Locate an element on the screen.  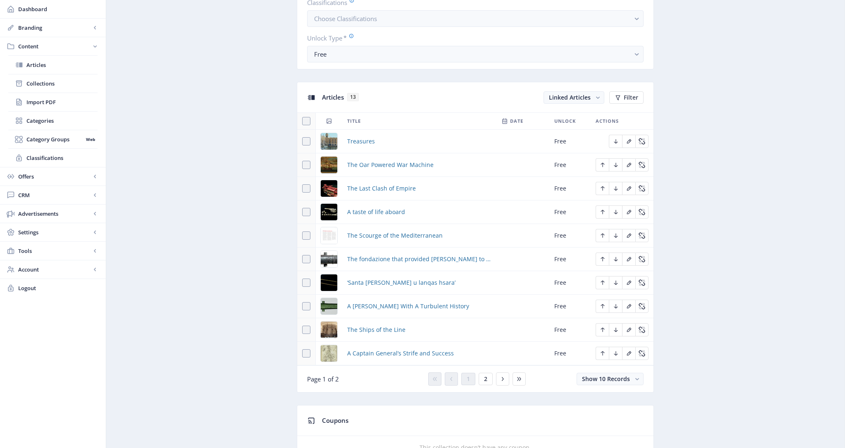
img: img_4-1.jpg is located at coordinates (329, 165).